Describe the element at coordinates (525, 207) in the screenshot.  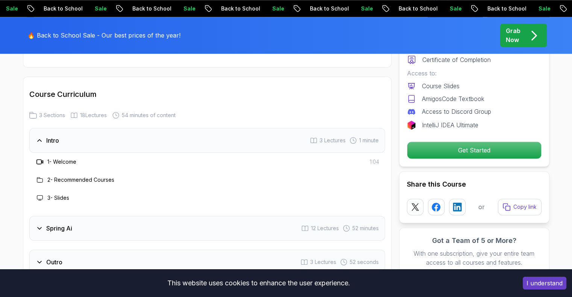
I see `p: Copy link` at that location.